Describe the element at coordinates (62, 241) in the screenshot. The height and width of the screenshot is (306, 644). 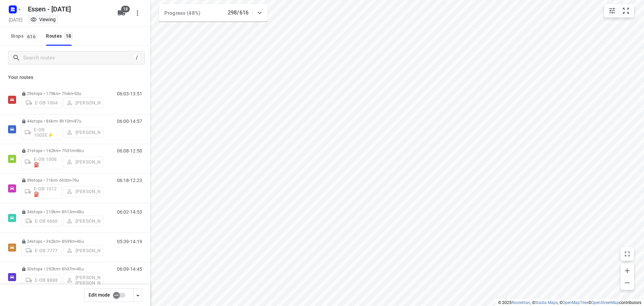
I see `p: 24 stops • 362km • 8h39m` at that location.